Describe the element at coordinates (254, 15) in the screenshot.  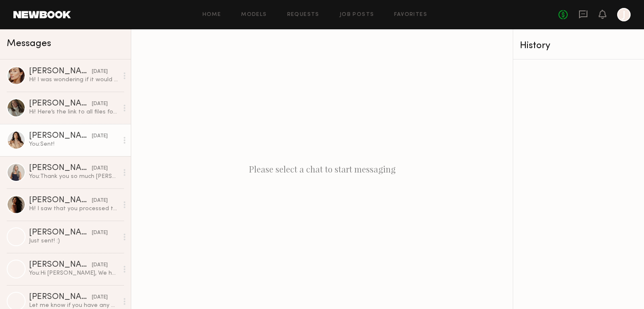
I see `a: Models` at that location.